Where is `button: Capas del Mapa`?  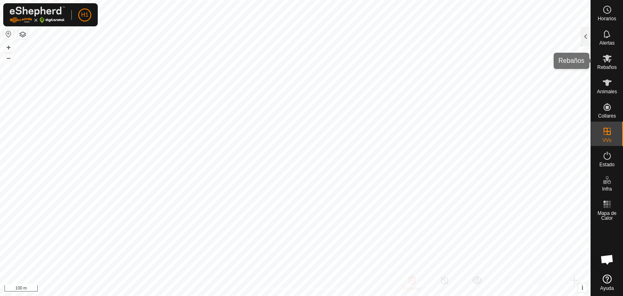
button: Capas del Mapa is located at coordinates (23, 34).